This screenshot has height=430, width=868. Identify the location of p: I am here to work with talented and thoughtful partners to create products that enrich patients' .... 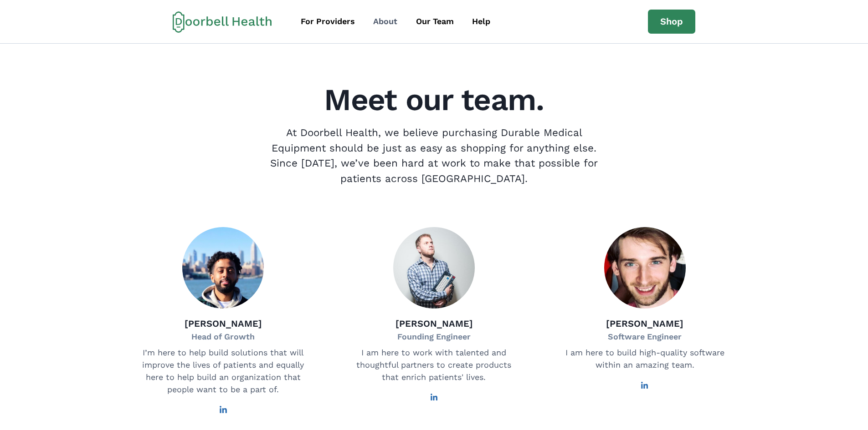
(434, 365).